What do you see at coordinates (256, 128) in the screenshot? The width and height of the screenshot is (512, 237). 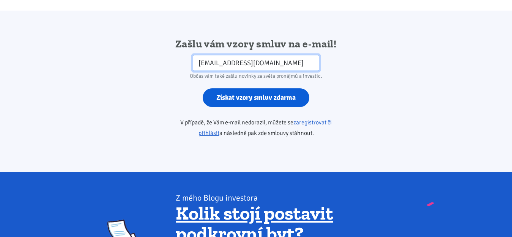 I see `p: V případě, že Vám e-mail nedorazil, můžete se a následně pak zde smlouvy stáhnout.` at bounding box center [256, 128].